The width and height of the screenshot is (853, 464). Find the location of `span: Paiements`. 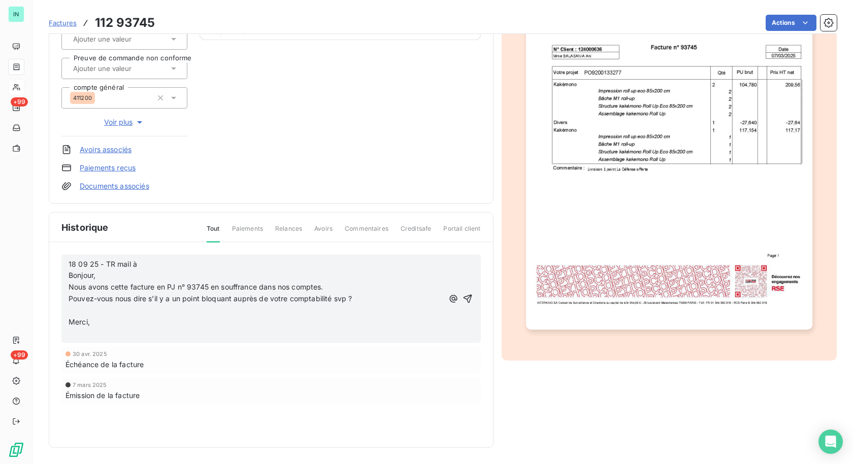

span: Paiements is located at coordinates (247, 233).